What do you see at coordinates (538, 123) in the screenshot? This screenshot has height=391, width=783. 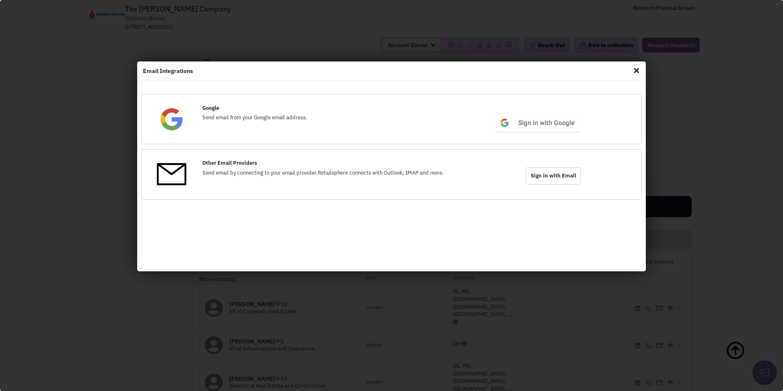 I see `img: btn_google_signin_light_normal_web@2x.png` at bounding box center [538, 123].